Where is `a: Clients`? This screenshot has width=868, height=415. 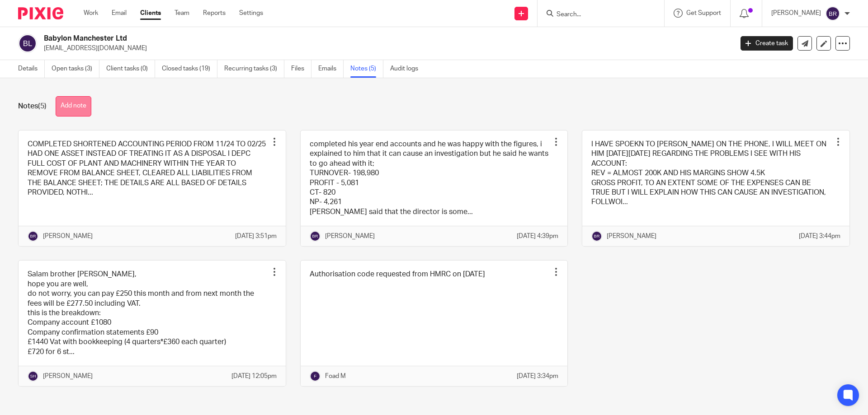 a: Clients is located at coordinates (151, 13).